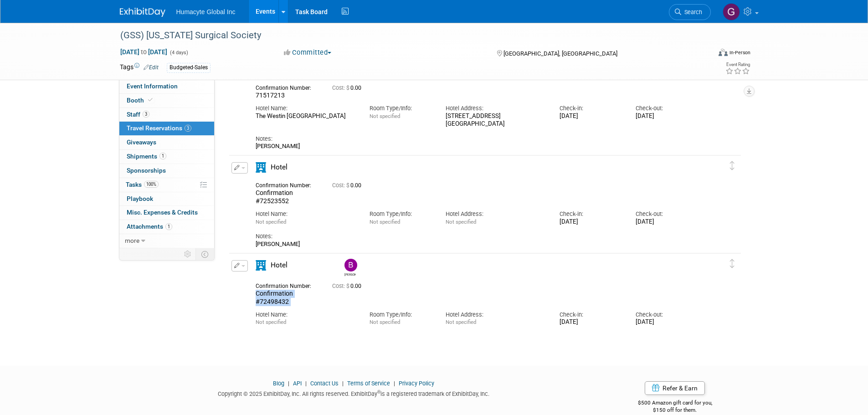  What do you see at coordinates (167, 199) in the screenshot?
I see `a: Playbook` at bounding box center [167, 199].